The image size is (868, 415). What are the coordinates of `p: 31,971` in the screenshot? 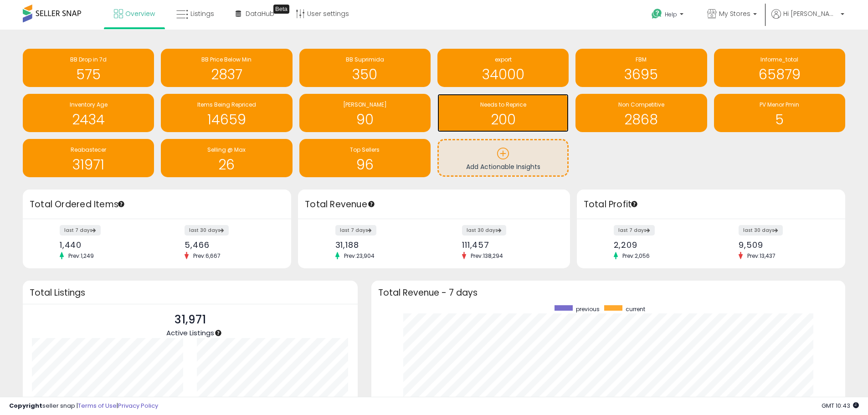 It's located at (190, 320).